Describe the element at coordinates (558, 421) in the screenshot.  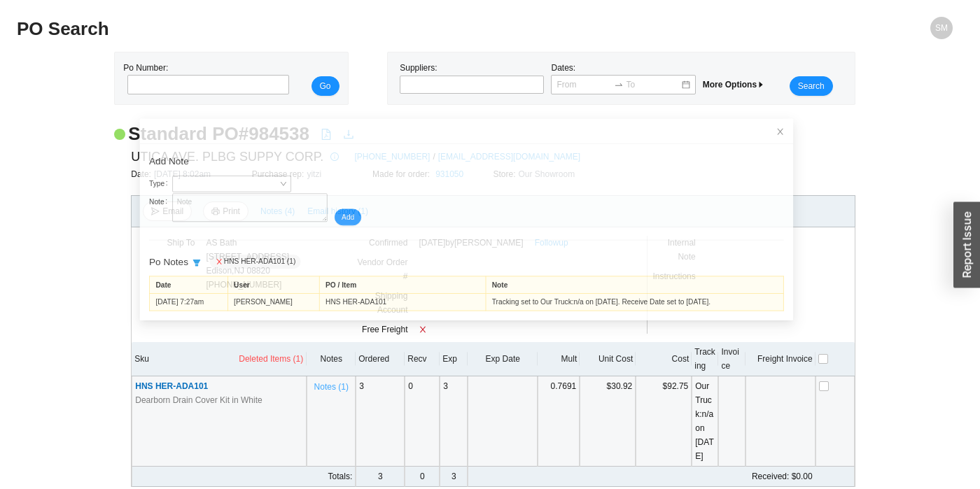
I see `td: 0.7691` at that location.